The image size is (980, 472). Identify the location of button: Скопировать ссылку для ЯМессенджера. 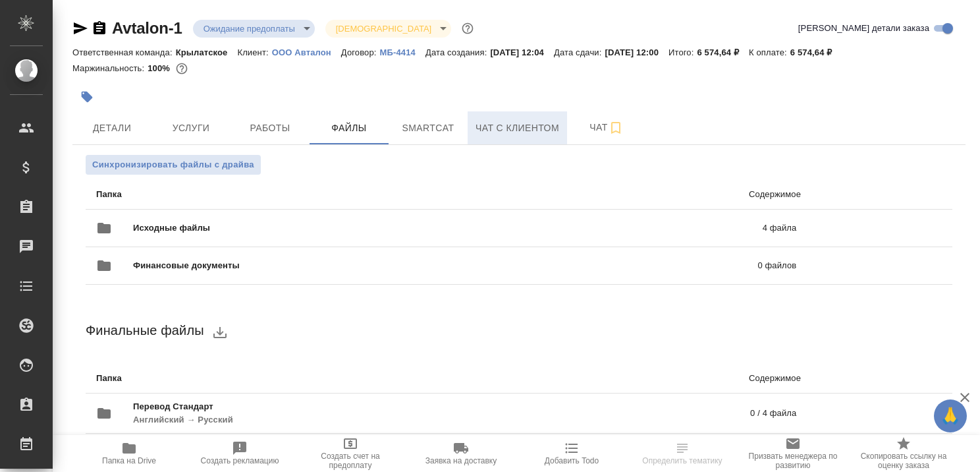
(80, 29).